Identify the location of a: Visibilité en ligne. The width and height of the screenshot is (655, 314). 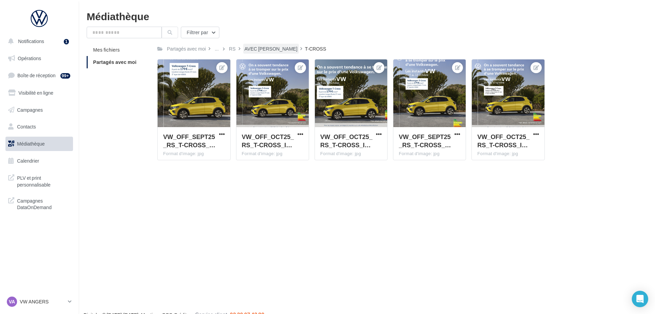
(39, 93).